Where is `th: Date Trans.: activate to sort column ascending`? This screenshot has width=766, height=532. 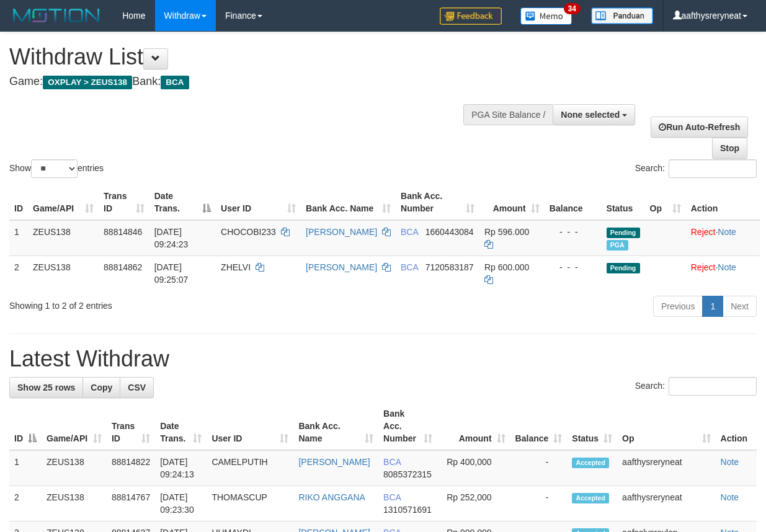 th: Date Trans.: activate to sort column ascending is located at coordinates (180, 426).